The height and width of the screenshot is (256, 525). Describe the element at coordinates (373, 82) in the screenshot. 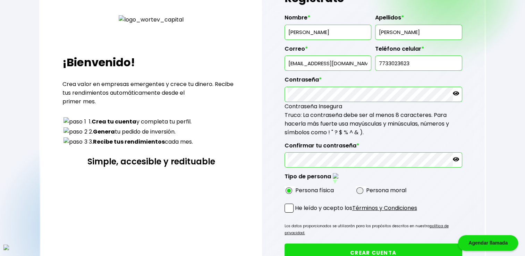

I see `label: Contraseña` at that location.